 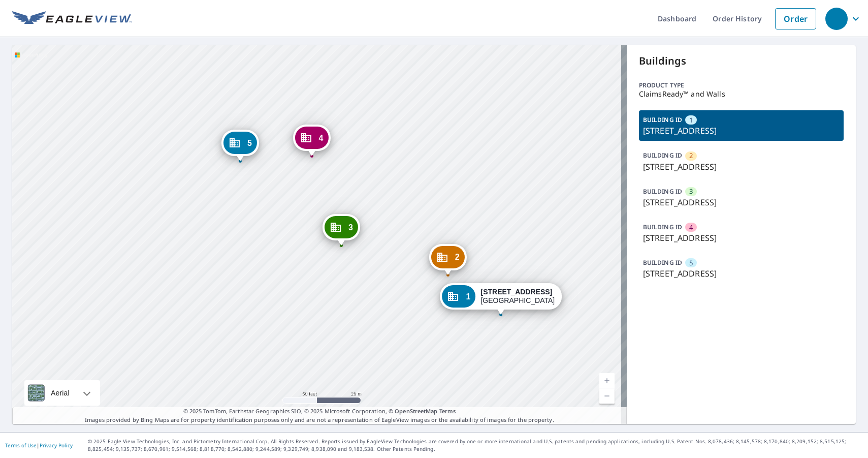 What do you see at coordinates (741, 85) in the screenshot?
I see `p: Product type` at bounding box center [741, 85].